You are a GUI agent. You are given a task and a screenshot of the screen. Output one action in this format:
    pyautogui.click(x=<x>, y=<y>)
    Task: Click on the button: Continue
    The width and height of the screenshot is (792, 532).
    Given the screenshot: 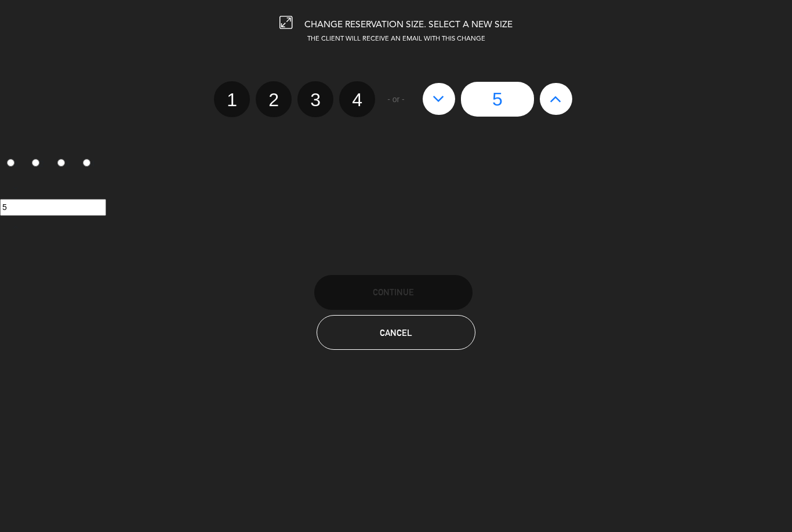 What is the action you would take?
    pyautogui.click(x=393, y=293)
    